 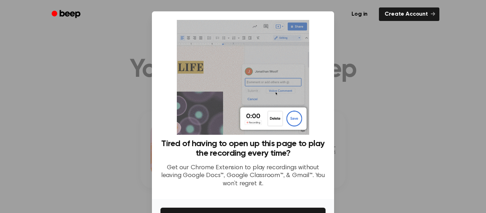 What do you see at coordinates (243, 149) in the screenshot?
I see `h3: Tired of having to open up this page to play the recording every time?` at bounding box center [243, 149].